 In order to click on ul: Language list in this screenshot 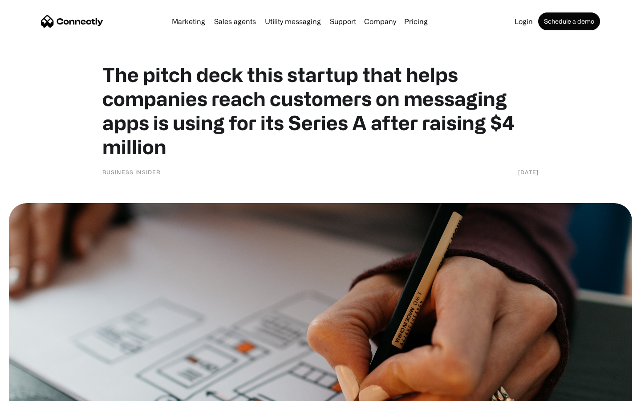, I will do `click(36, 392)`.